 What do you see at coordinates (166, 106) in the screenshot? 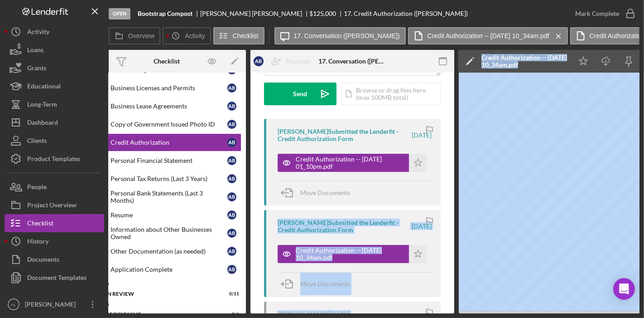
I see `a: Business Lease AgreementsAB` at bounding box center [166, 106].